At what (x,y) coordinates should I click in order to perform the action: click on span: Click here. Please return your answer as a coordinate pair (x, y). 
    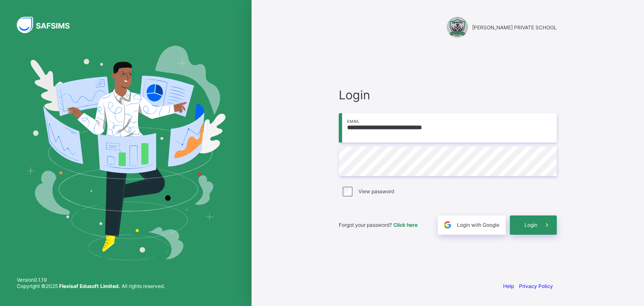
    Looking at the image, I should click on (406, 225).